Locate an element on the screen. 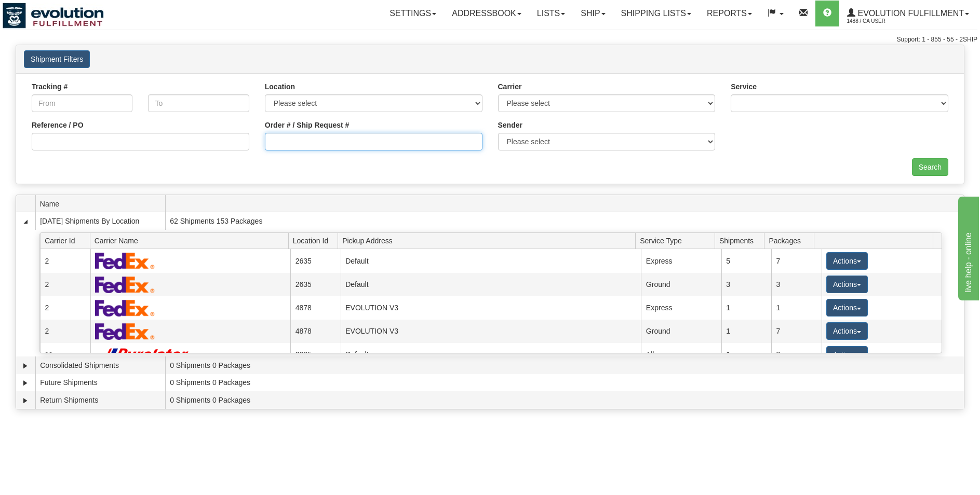 This screenshot has height=495, width=980. label: Reference / PO is located at coordinates (58, 125).